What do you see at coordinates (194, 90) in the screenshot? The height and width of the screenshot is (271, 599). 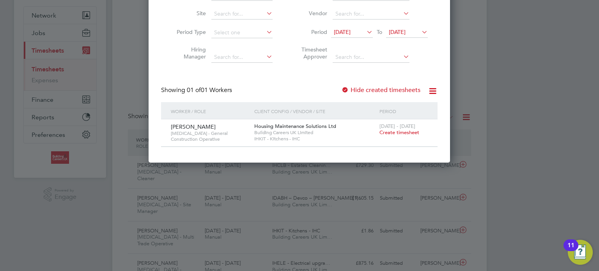 I see `span: 01 of` at bounding box center [194, 90].